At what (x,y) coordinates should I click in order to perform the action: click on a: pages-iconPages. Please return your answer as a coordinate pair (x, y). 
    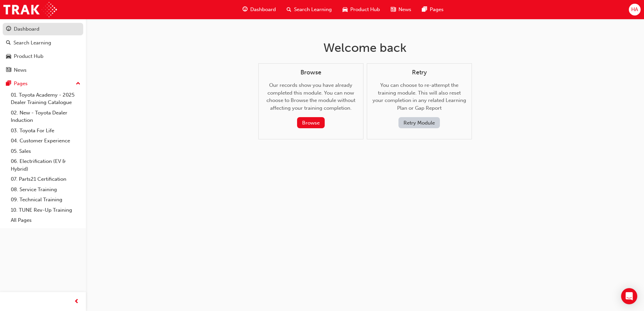
    Looking at the image, I should click on (433, 10).